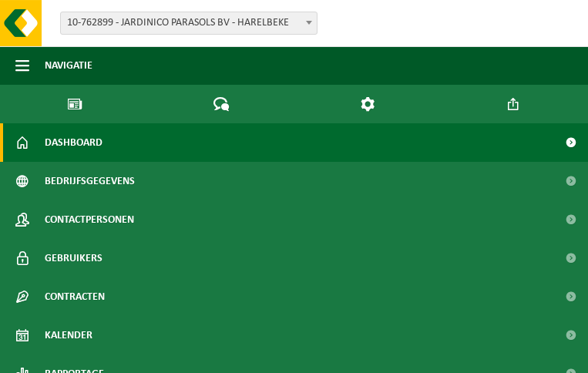 This screenshot has height=373, width=588. I want to click on span: Kalender, so click(69, 335).